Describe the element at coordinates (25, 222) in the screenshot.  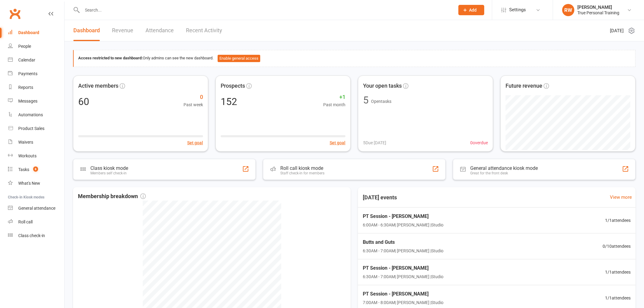
I see `div: Roll call` at that location.